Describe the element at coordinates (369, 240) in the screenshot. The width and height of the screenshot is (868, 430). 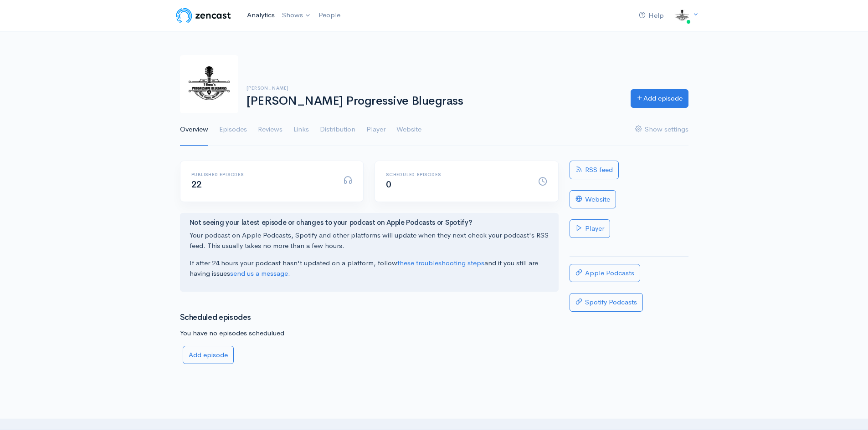
I see `p: Your podcast on Apple Podcasts, Spotify and other platforms will update when they next check your...` at that location.